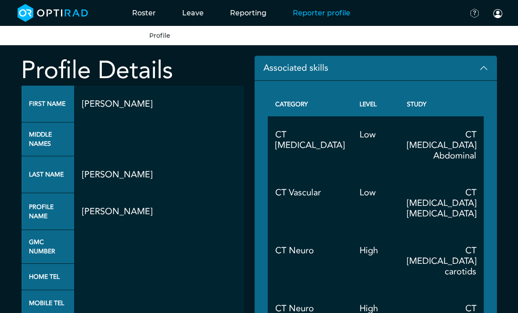  Describe the element at coordinates (133, 70) in the screenshot. I see `h2: Profile Details` at that location.